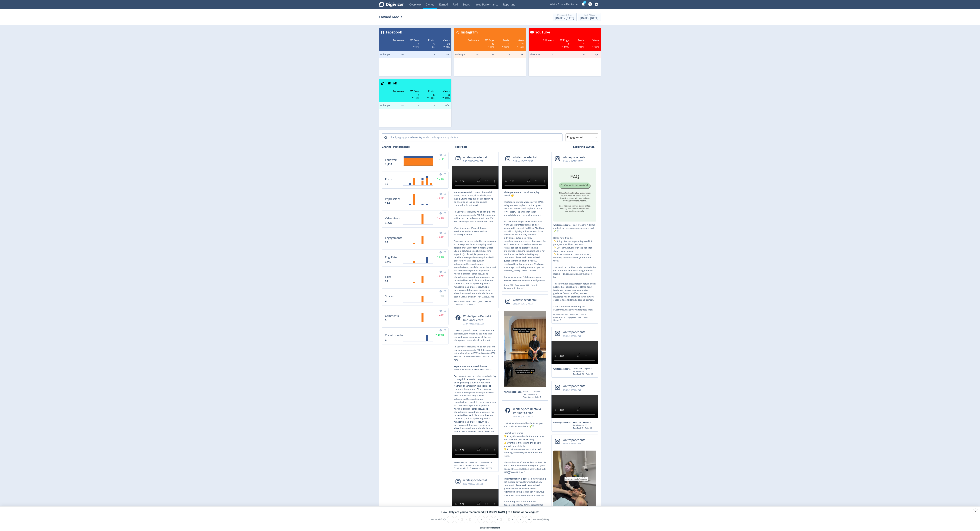 The height and width of the screenshot is (531, 980). I want to click on img: negative-performance.svg, so click(438, 237).